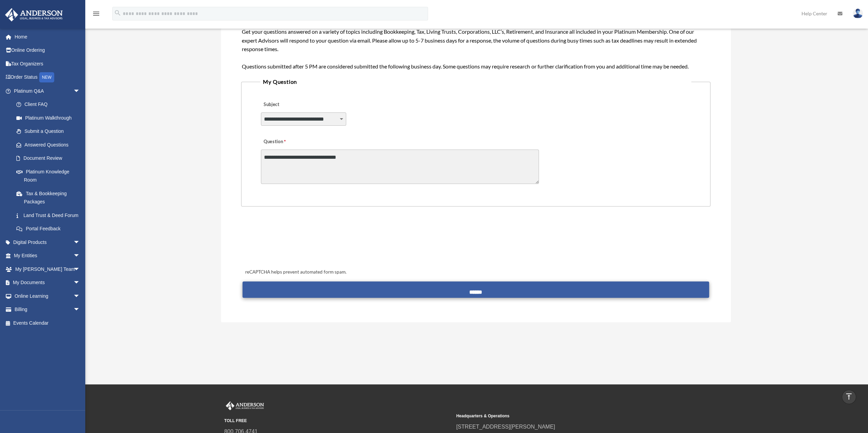 The width and height of the screenshot is (868, 433). What do you see at coordinates (50, 118) in the screenshot?
I see `a: Platinum Walkthrough` at bounding box center [50, 118].